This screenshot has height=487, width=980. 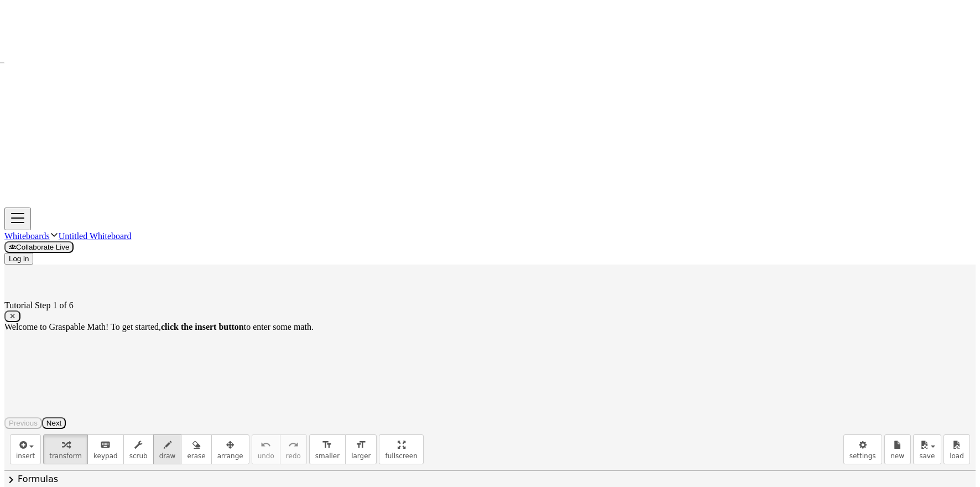 What do you see at coordinates (23, 423) in the screenshot?
I see `button: Previous` at bounding box center [23, 423].